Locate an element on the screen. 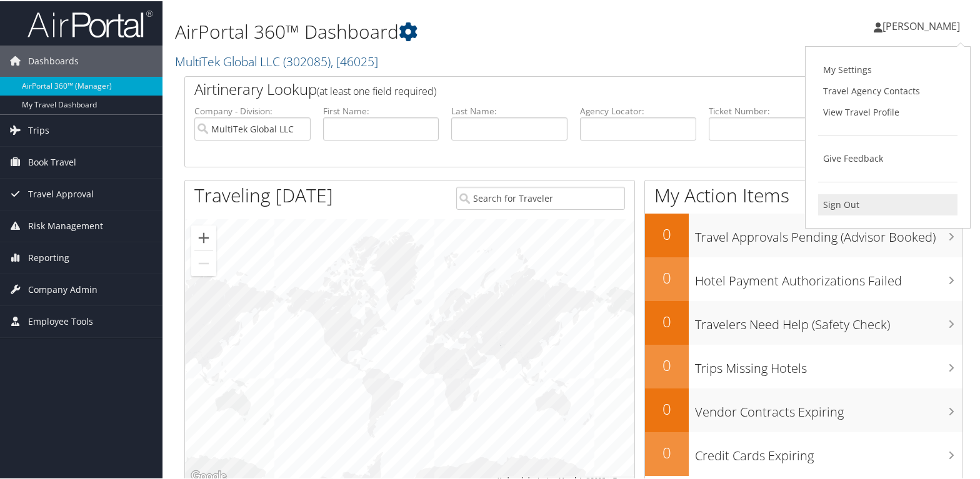 Image resolution: width=980 pixels, height=479 pixels. label: Agency Locator: is located at coordinates (638, 110).